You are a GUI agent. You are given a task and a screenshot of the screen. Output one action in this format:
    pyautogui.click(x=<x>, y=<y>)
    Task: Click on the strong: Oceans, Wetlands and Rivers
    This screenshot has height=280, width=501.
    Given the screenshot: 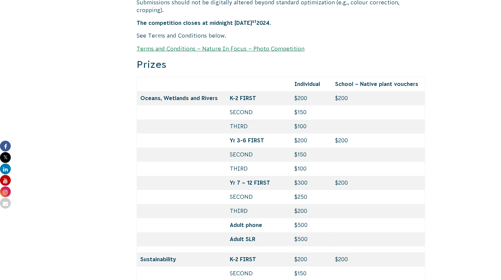 What is the action you would take?
    pyautogui.click(x=179, y=98)
    